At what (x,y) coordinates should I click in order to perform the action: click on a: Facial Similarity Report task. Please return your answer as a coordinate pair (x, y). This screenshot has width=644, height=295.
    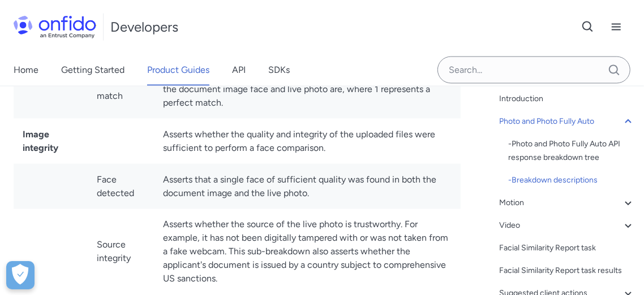
    Looking at the image, I should click on (567, 248).